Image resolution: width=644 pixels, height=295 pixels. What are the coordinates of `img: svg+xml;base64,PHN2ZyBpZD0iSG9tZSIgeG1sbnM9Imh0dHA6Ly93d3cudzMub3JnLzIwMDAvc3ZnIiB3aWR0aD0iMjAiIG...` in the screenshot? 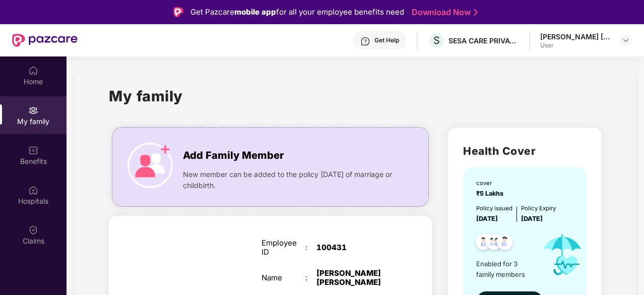 It's located at (33, 71).